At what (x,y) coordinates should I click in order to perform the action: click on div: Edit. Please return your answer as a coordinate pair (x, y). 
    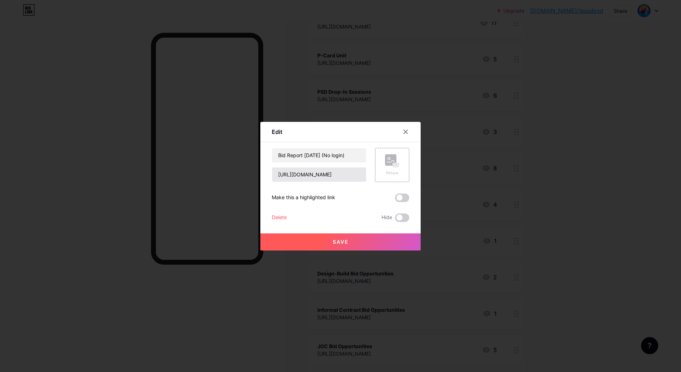
    Looking at the image, I should click on (277, 132).